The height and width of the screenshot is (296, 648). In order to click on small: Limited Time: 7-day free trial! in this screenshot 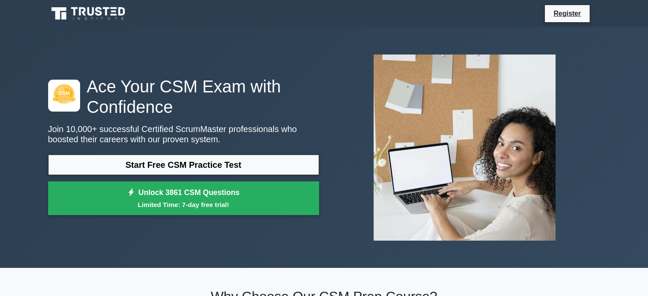, I will do `click(184, 205)`.